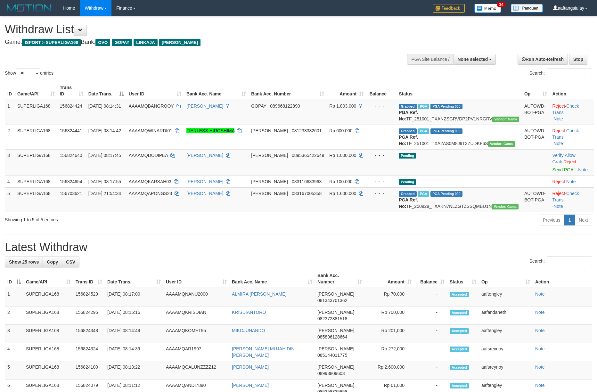 The height and width of the screenshot is (392, 597). What do you see at coordinates (216, 91) in the screenshot?
I see `th: Bank Acc. Name: activate to sort column ascending` at bounding box center [216, 91].